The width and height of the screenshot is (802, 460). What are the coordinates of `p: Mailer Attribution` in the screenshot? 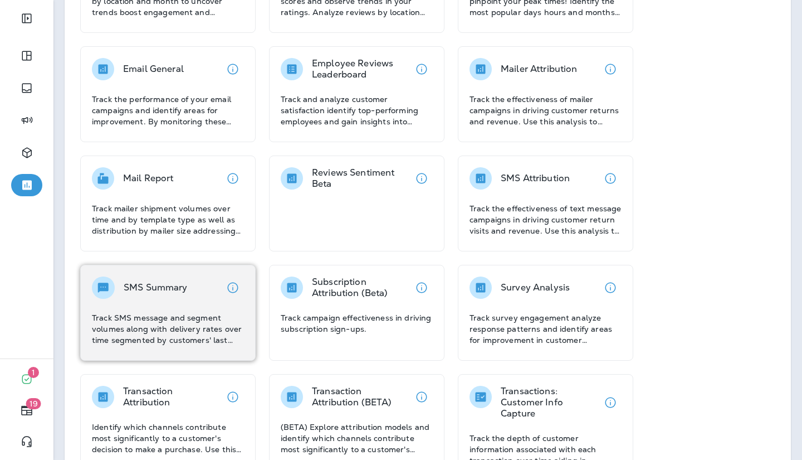 It's located at (539, 69).